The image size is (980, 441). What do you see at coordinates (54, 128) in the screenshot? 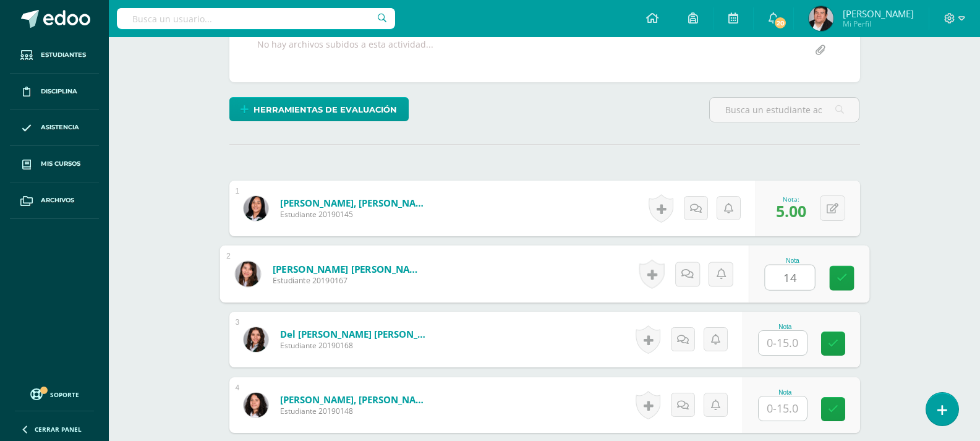
I see `a: Asistencia` at bounding box center [54, 128].